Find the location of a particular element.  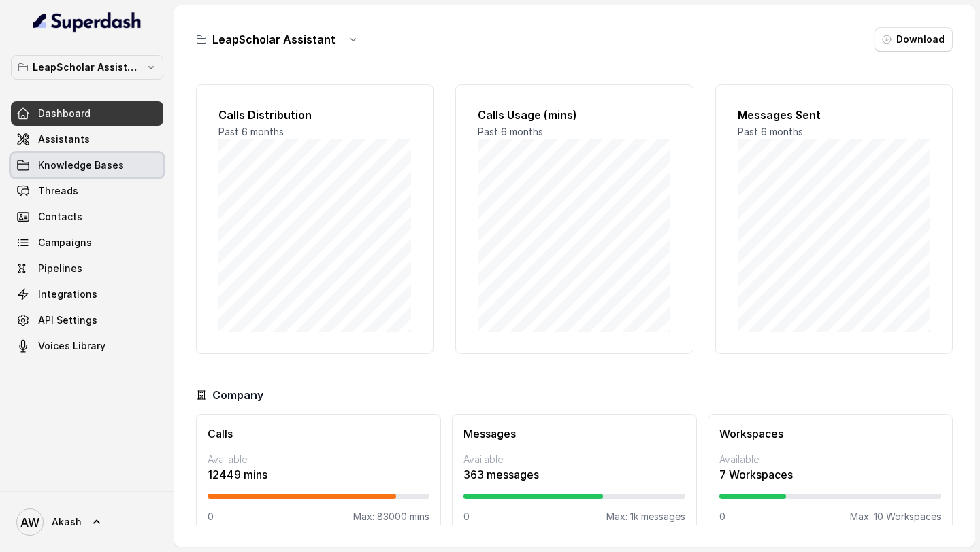

span: Threads is located at coordinates (58, 191).